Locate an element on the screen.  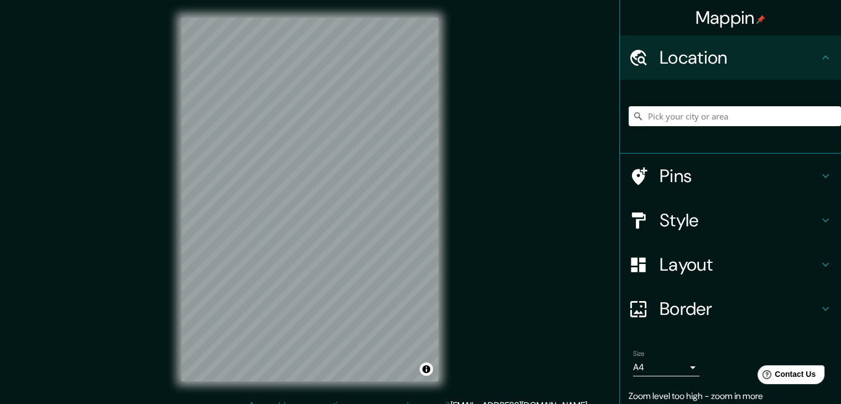
span: Contact Us is located at coordinates (53, 13).